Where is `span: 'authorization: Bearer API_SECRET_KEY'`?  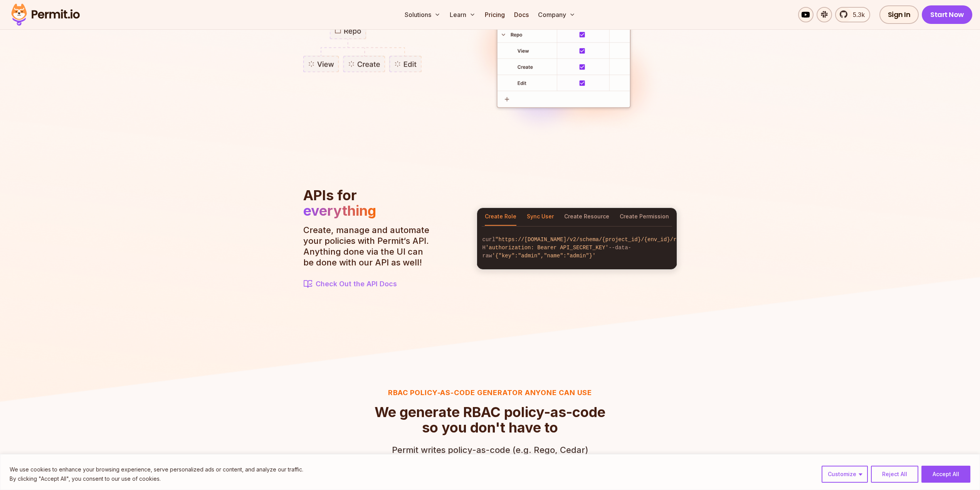 span: 'authorization: Bearer API_SECRET_KEY' is located at coordinates (547, 248).